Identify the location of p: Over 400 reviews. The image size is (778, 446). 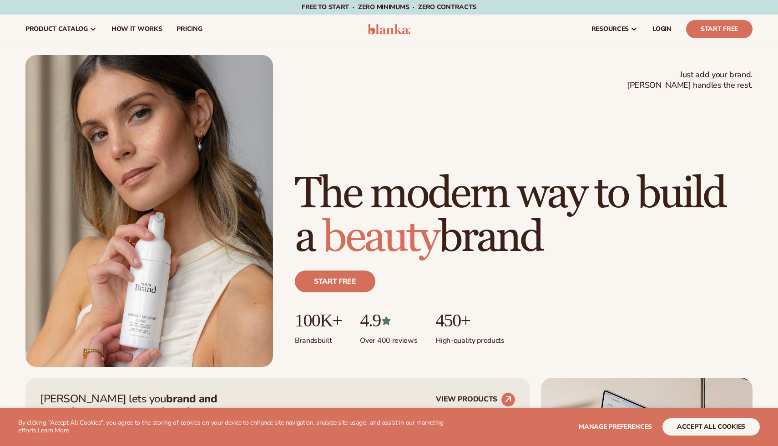
(389, 338).